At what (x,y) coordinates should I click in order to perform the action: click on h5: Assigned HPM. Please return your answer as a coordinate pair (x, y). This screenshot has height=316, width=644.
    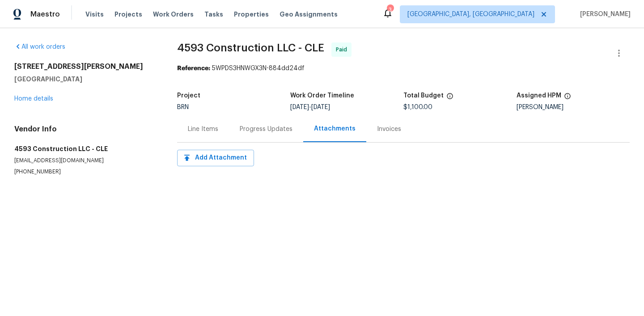
    Looking at the image, I should click on (538, 96).